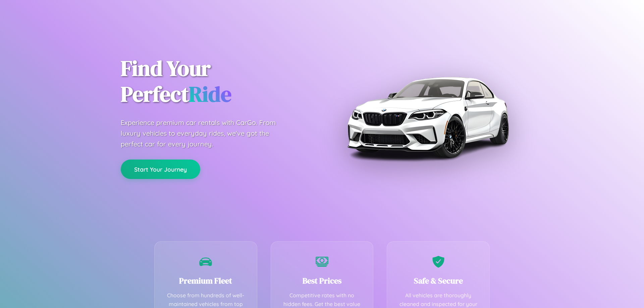  I want to click on p: Experience premium car rentals with CarGo. From luxury vehicles to everyday rides, we've got the ..., so click(205, 133).